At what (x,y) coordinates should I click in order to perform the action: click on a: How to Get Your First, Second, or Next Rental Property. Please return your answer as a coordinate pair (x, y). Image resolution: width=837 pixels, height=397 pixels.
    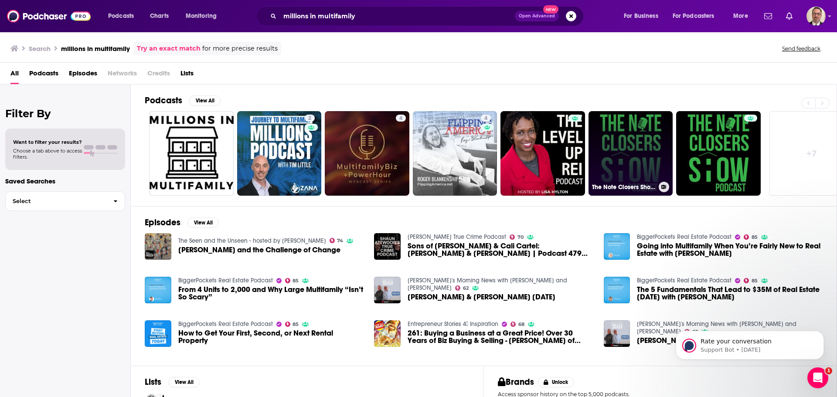
    Looking at the image, I should click on (158, 333).